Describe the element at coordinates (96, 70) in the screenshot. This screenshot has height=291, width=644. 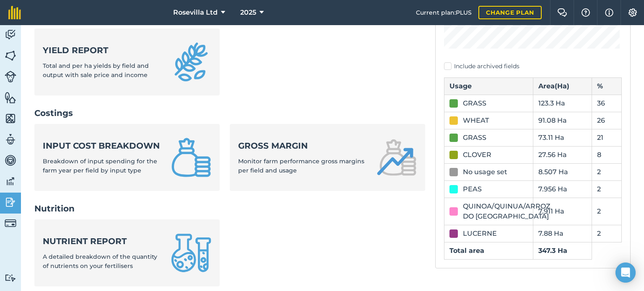
I see `span: Total and per ha yields by field and output with sale price and income` at that location.